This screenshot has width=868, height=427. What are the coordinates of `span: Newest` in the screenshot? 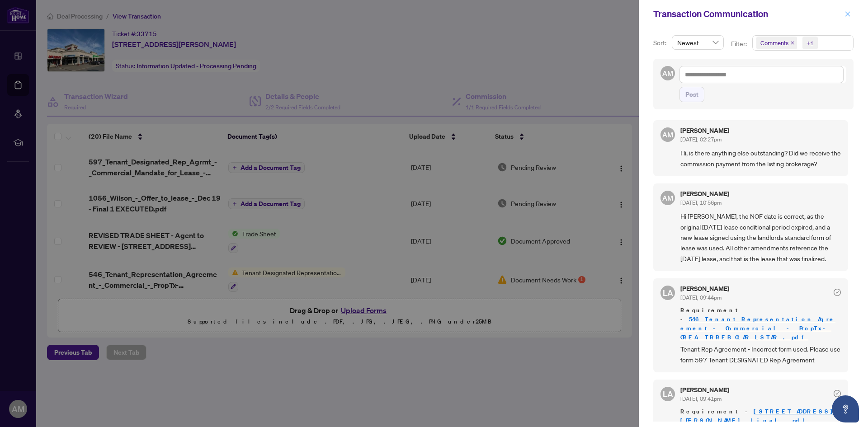 It's located at (698, 43).